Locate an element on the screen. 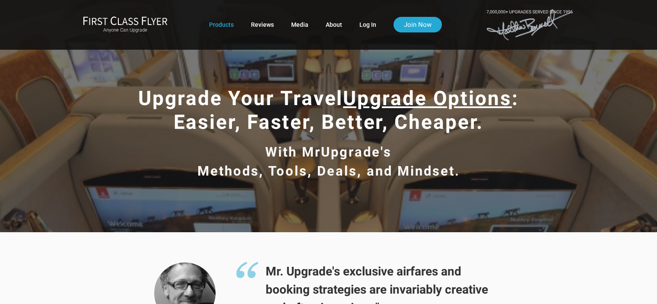 Image resolution: width=657 pixels, height=304 pixels. img: First Class Flyer is located at coordinates (125, 20).